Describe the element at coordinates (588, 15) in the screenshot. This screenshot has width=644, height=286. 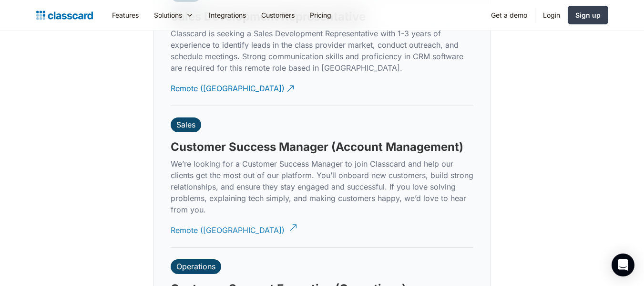
I see `div: Sign up` at that location.